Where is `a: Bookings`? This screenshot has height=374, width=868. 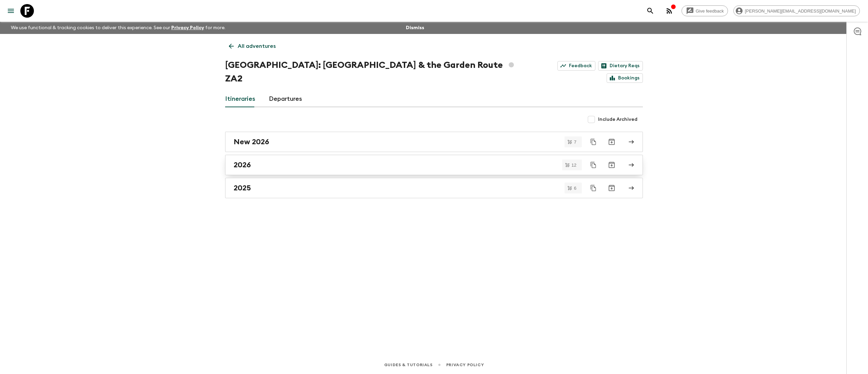 a: Bookings is located at coordinates (624, 78).